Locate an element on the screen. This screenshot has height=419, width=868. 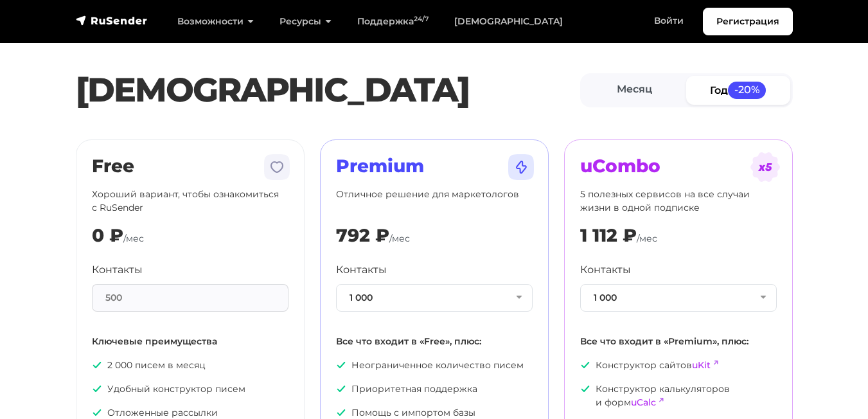
p: Конструктор сайтов is located at coordinates (679, 365).